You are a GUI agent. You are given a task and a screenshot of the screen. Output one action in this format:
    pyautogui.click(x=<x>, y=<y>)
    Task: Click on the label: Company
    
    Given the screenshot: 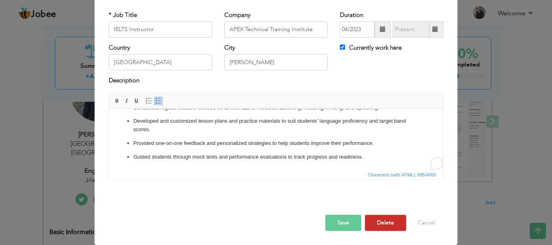 What is the action you would take?
    pyautogui.click(x=237, y=15)
    